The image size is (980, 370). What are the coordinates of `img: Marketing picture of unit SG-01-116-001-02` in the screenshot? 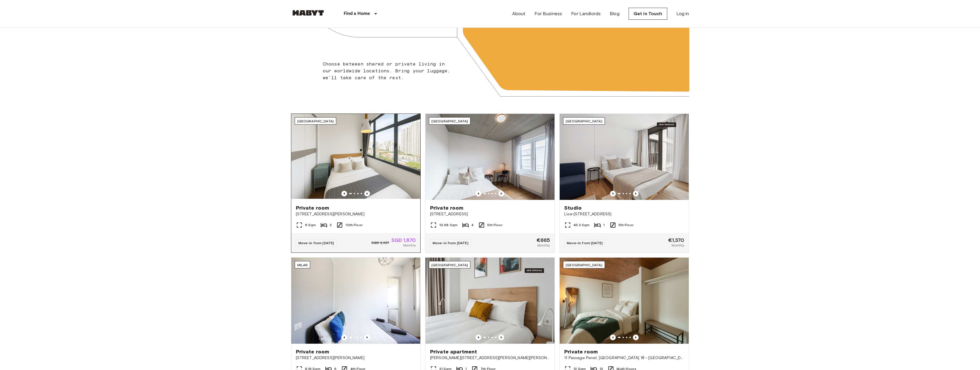 It's located at (355, 157).